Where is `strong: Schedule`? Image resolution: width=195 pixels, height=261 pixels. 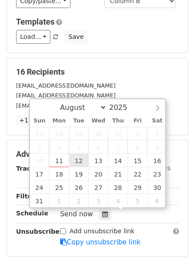
strong: Schedule is located at coordinates (32, 213).